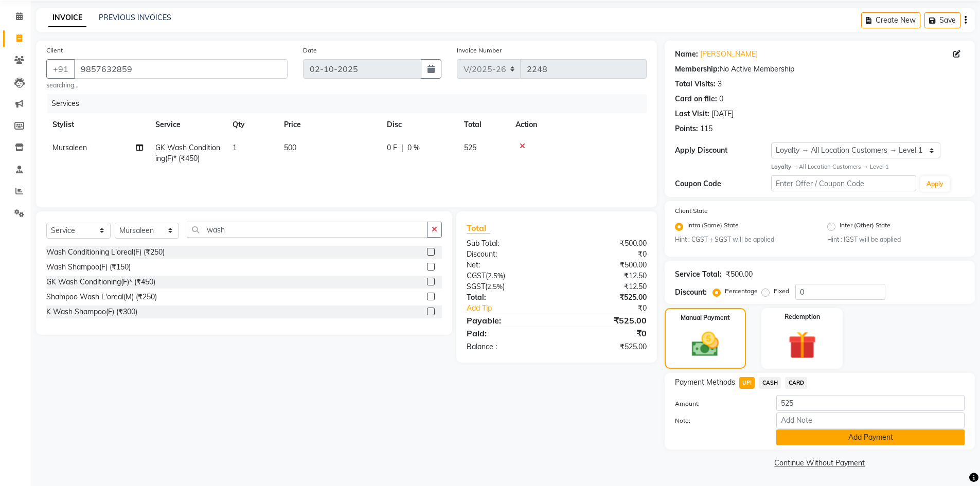 The image size is (980, 486). Describe the element at coordinates (188, 153) in the screenshot. I see `span: GK Wash Conditioning(F)* (₹450)` at that location.